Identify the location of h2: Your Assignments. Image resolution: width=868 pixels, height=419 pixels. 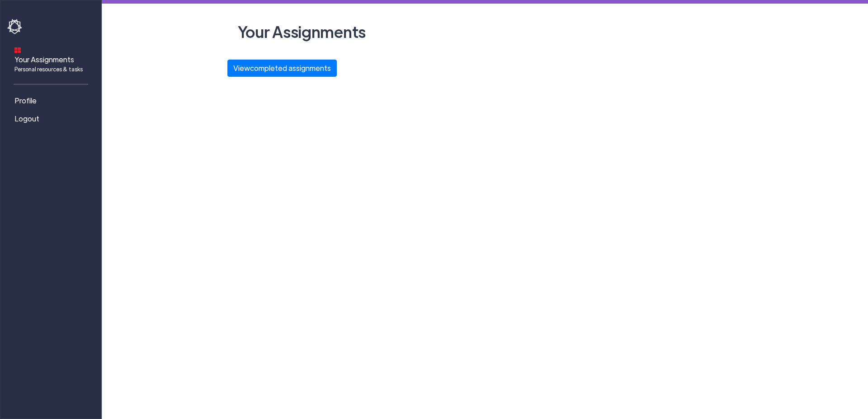
(485, 31).